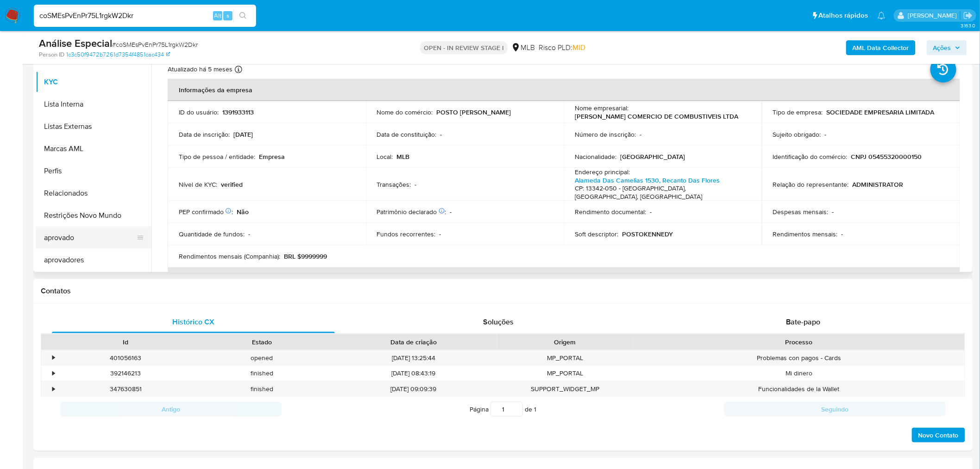  Describe the element at coordinates (94, 127) in the screenshot. I see `button: Listas Externas` at that location.